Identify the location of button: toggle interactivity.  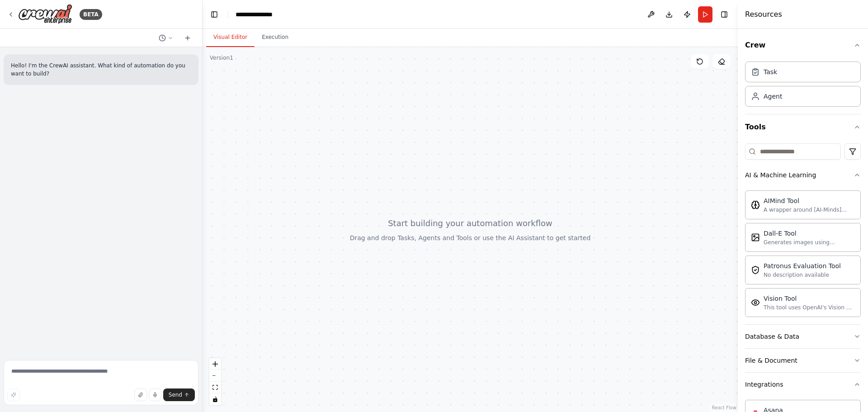
(215, 400).